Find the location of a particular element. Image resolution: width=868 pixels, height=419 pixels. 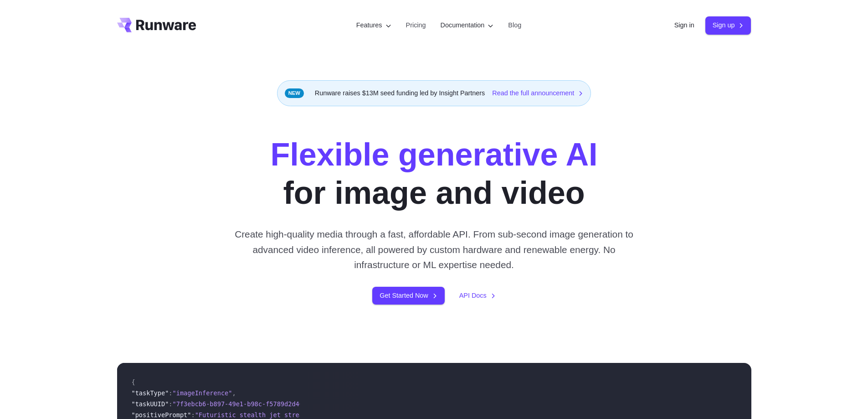

span: "positivePrompt" is located at coordinates (161, 415).